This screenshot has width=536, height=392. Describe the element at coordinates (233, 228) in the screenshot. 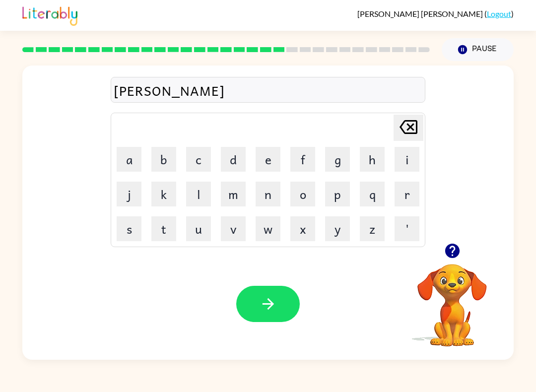

I see `button: v` at that location.